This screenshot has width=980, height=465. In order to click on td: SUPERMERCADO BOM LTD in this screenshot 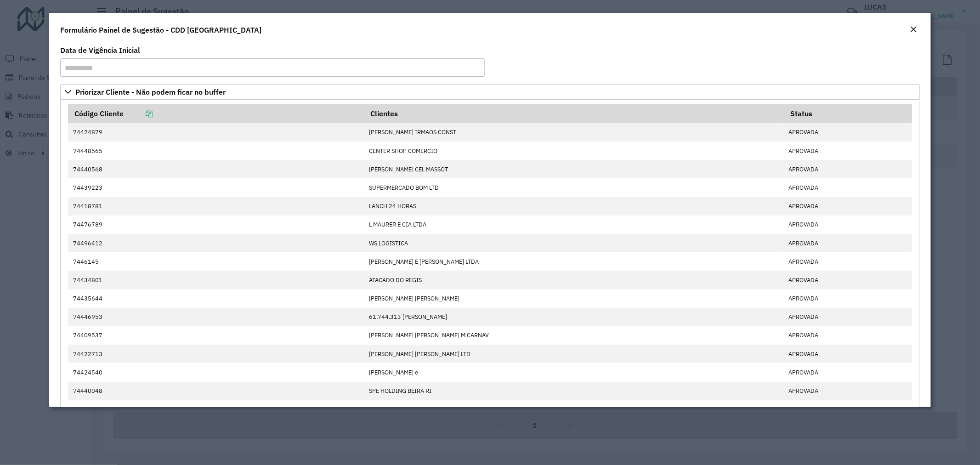, I will do `click(574, 187)`.